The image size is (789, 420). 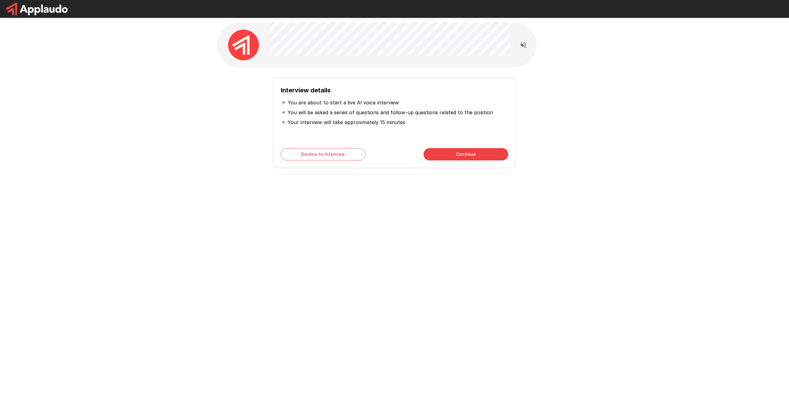 What do you see at coordinates (346, 122) in the screenshot?
I see `p: Your interview will take approximately 15 minutes` at bounding box center [346, 122].